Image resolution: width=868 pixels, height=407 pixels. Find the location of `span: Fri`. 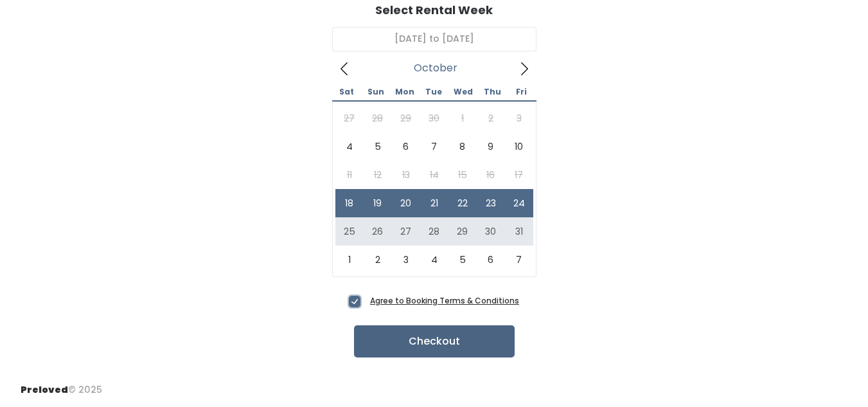

span: Fri is located at coordinates (521, 92).